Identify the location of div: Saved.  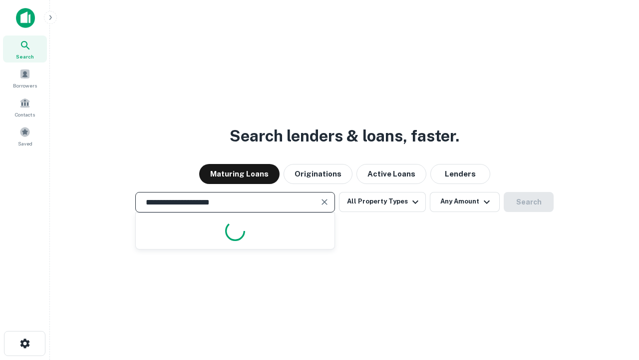
(25, 136).